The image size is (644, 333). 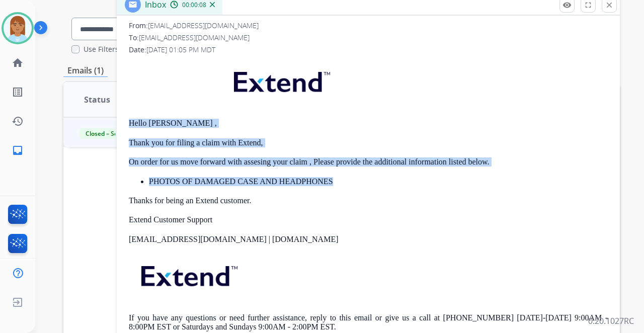 What do you see at coordinates (609, 5) in the screenshot?
I see `mat-icon: close` at bounding box center [609, 5].